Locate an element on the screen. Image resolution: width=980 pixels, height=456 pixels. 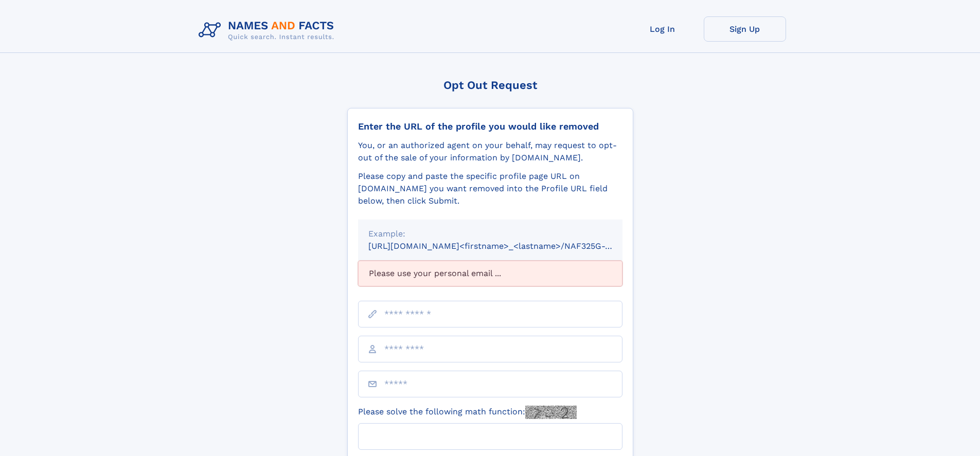
a: Sign Up is located at coordinates (745, 29).